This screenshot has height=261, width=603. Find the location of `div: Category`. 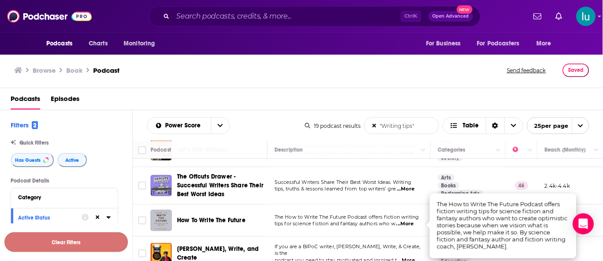

div: Category is located at coordinates (61, 198).